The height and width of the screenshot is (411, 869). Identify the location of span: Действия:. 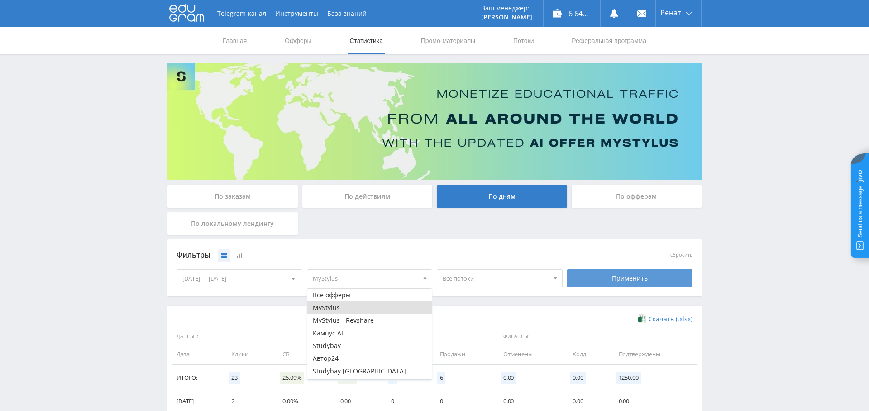
(438, 337).